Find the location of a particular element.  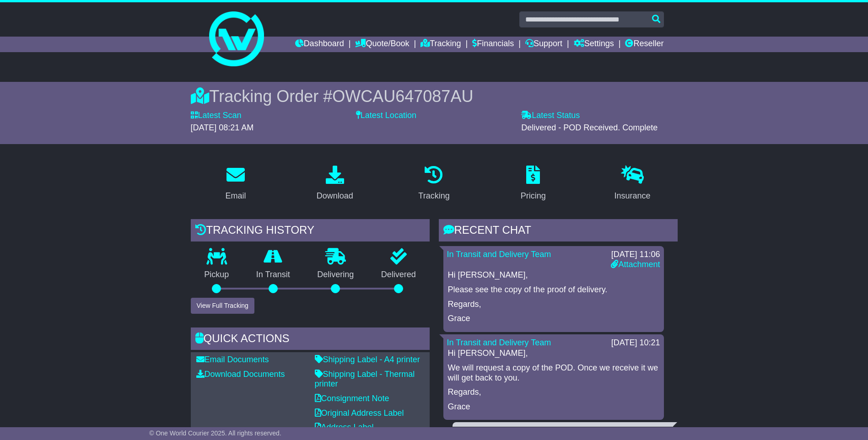

a: Quote/Book is located at coordinates (382, 45).